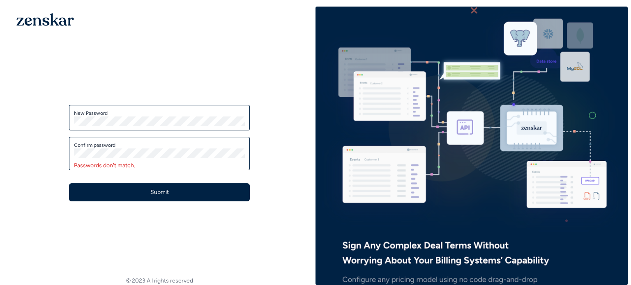 This screenshot has width=631, height=285. Describe the element at coordinates (159, 193) in the screenshot. I see `button: Submit` at that location.